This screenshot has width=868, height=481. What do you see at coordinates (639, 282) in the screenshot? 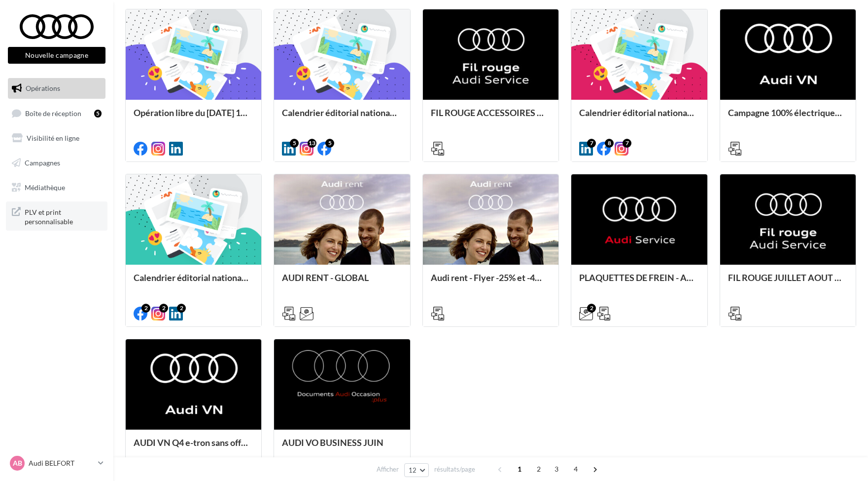
I see `div: PLAQUETTES DE FREIN - AUDI SERVICE` at bounding box center [639, 282].